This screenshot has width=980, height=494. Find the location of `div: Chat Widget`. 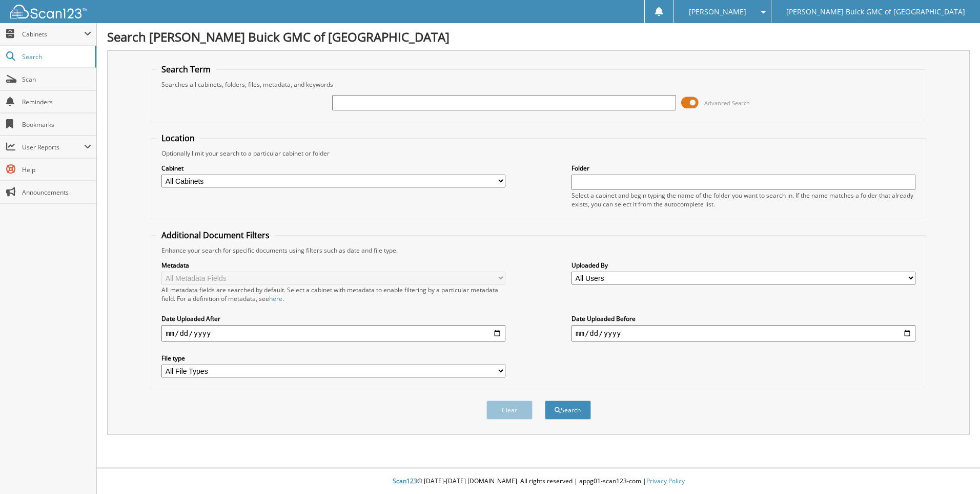

div: Chat Widget is located at coordinates (955, 469).